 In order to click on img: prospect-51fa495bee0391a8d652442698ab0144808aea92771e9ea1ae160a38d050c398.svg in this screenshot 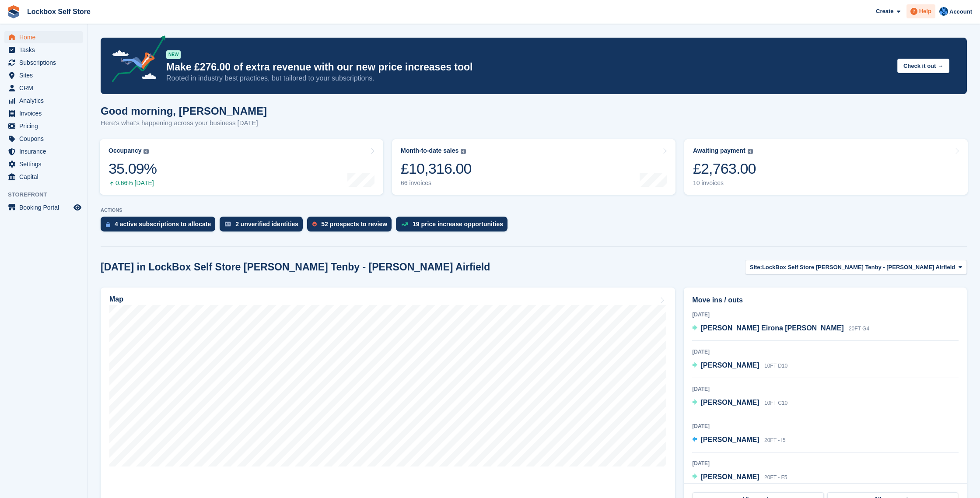, I will do `click(315, 224)`.